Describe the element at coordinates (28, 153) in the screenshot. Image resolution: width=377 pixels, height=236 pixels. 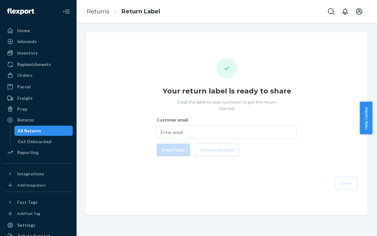
I see `div: Reporting` at that location.